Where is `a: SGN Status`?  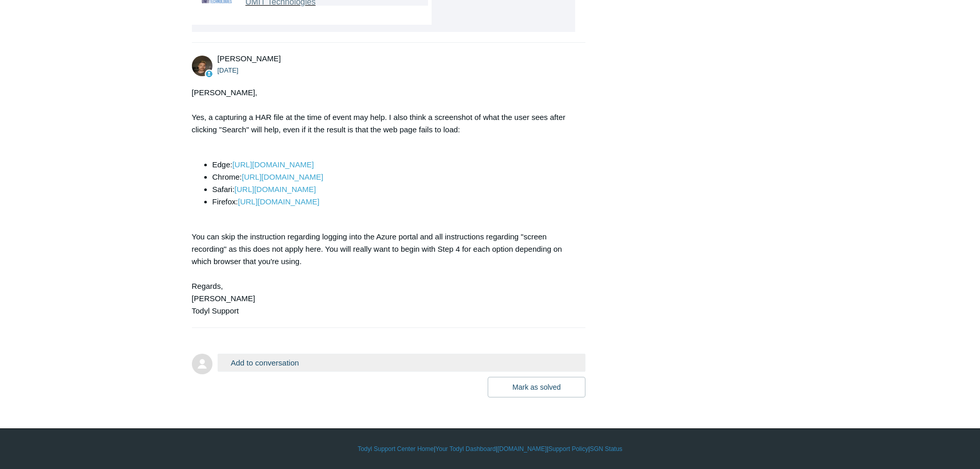 a: SGN Status is located at coordinates (606, 449).